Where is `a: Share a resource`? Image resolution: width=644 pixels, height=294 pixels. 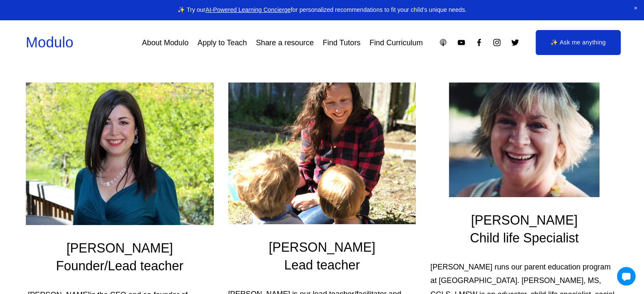
a: Share a resource is located at coordinates (284, 42).